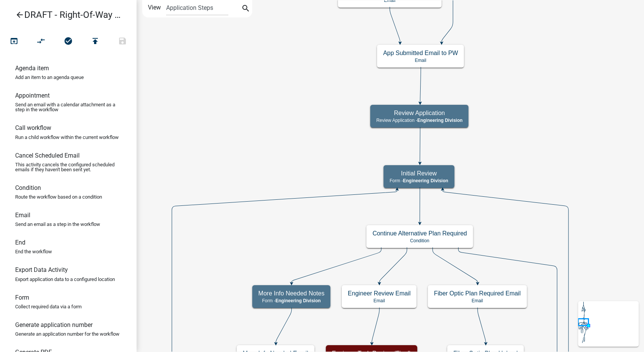 Image resolution: width=644 pixels, height=352 pixels. I want to click on i: save, so click(123, 42).